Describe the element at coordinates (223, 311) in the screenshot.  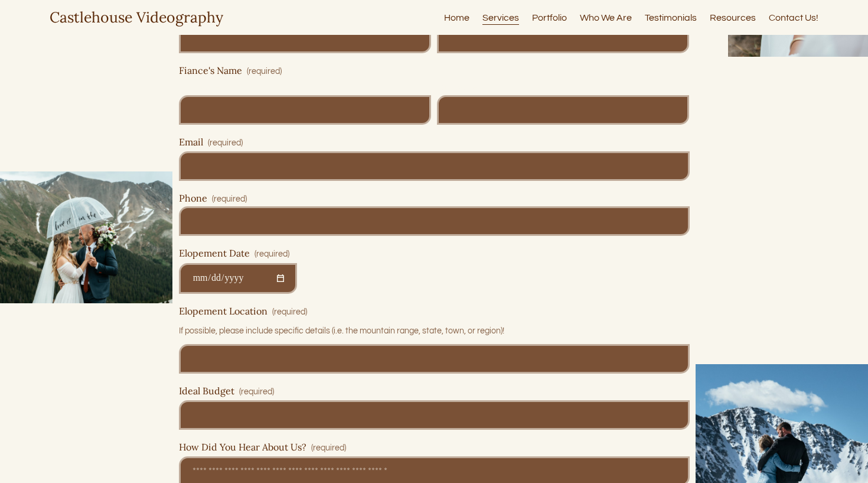
I see `span: Elopement Location` at that location.